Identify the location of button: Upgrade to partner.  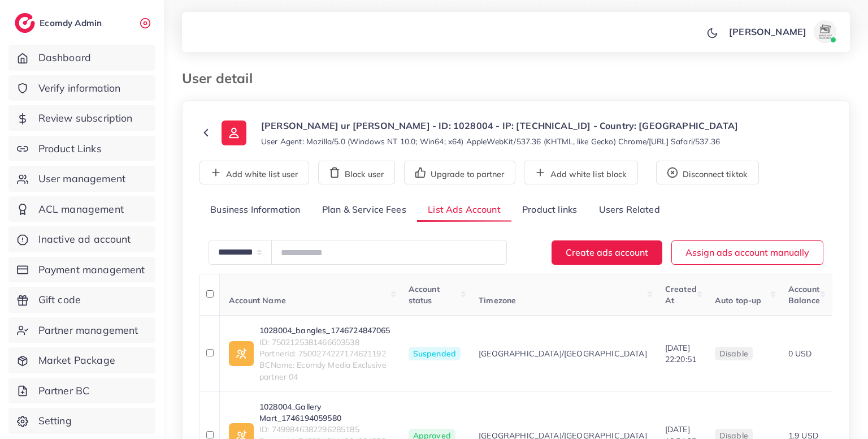
(459, 173).